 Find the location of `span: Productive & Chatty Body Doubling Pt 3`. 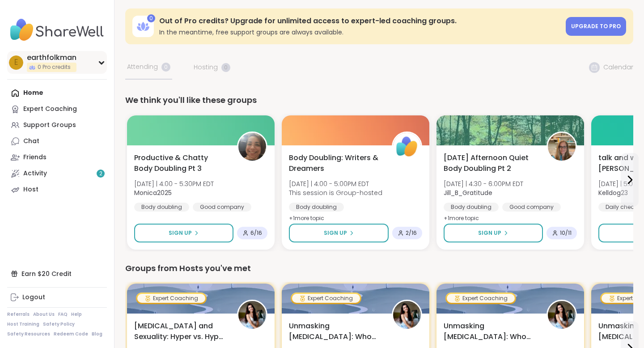

span: Productive & Chatty Body Doubling Pt 3 is located at coordinates (180, 163).